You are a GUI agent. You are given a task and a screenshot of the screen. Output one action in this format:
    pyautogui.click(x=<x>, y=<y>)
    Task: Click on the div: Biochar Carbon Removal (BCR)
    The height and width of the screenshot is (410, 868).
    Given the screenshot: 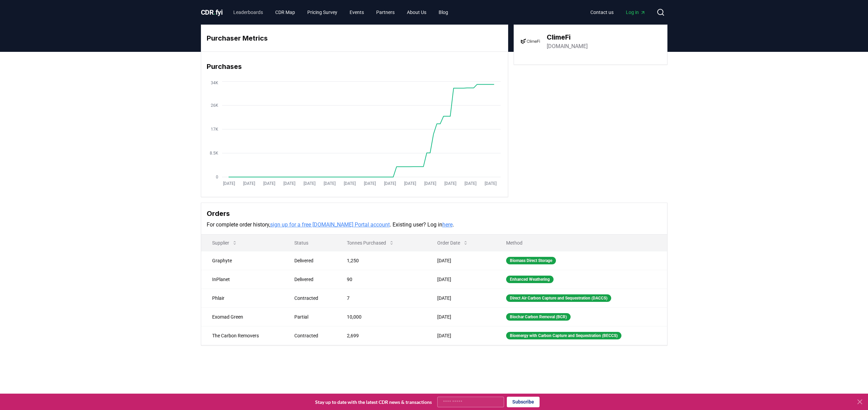 What is the action you would take?
    pyautogui.click(x=538, y=317)
    